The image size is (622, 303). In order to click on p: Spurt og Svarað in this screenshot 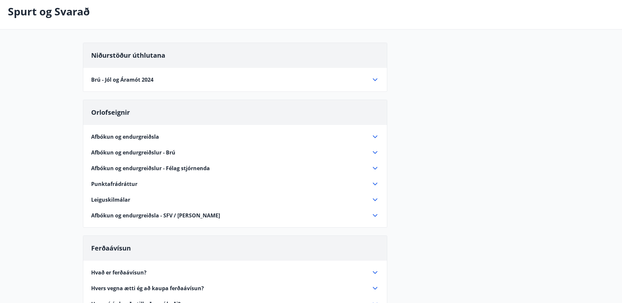, I will do `click(49, 11)`.